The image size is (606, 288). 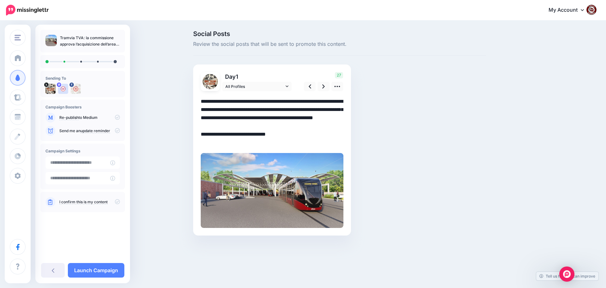 I want to click on img: user_default_image.png, so click(x=63, y=89).